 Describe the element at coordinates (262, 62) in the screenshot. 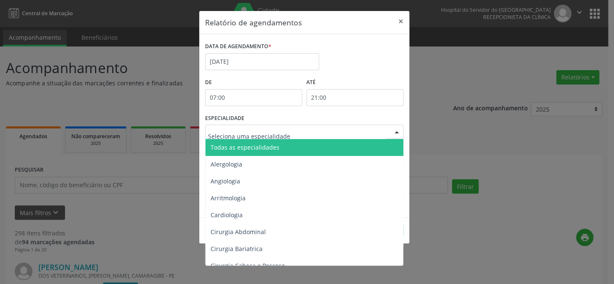

I see `input: Selecione uma data ou intervalo` at that location.